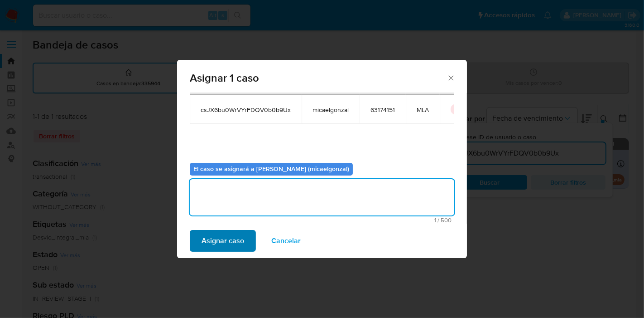  What do you see at coordinates (286, 241) in the screenshot?
I see `button: Cancelar` at bounding box center [286, 241].